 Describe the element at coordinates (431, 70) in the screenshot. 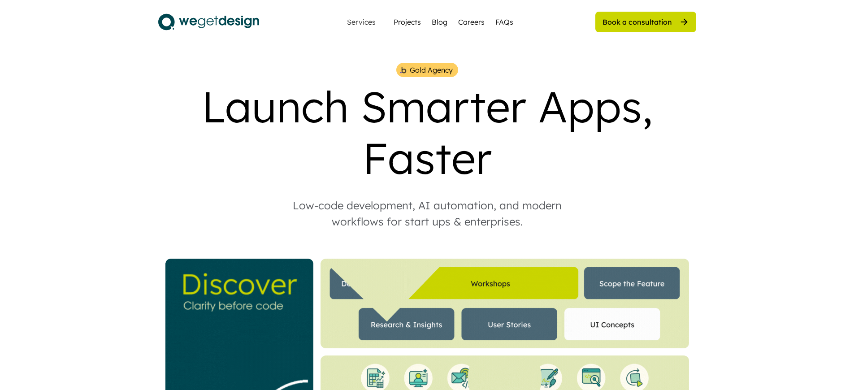

I see `div: Gold Agency` at that location.